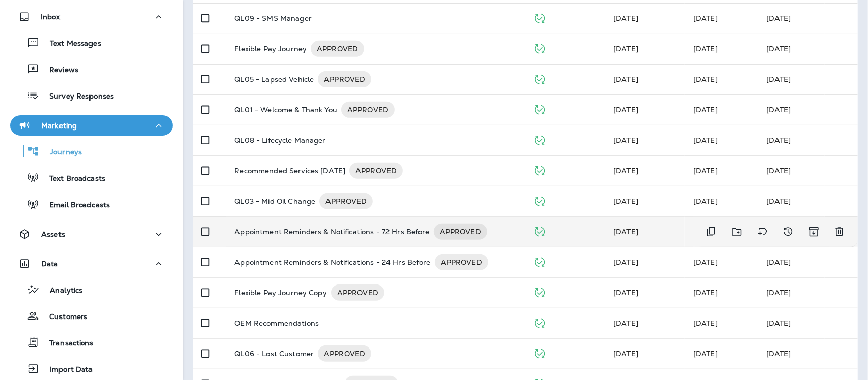 The image size is (868, 380). I want to click on p: Text Broadcasts, so click(72, 179).